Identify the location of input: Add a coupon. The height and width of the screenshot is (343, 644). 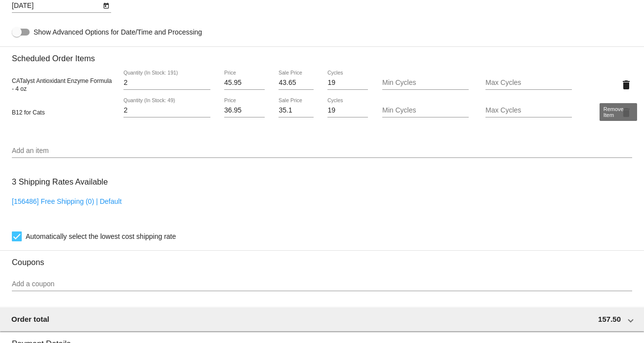
(322, 284).